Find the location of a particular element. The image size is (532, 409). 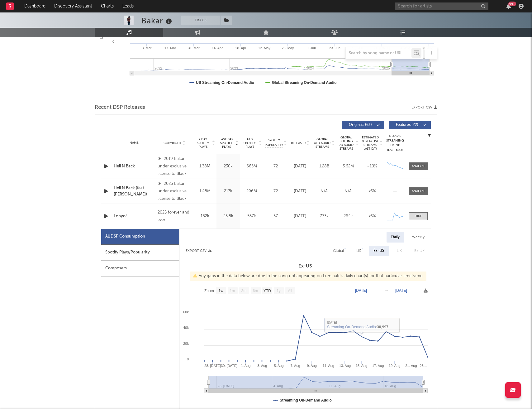

div: (P) 2023 Bakar under exclusive license to Black Butter Limited is located at coordinates (175, 191).